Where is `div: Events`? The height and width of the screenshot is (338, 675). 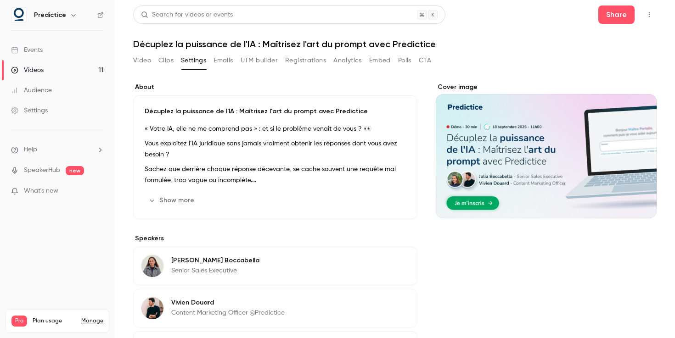 div: Events is located at coordinates (27, 50).